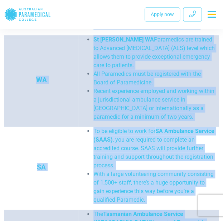 The image size is (223, 221). Describe the element at coordinates (154, 187) in the screenshot. I see `li: With a large volunteering community consisting of 1,500+ staff, there’s a huge opportunity to gai...` at that location.